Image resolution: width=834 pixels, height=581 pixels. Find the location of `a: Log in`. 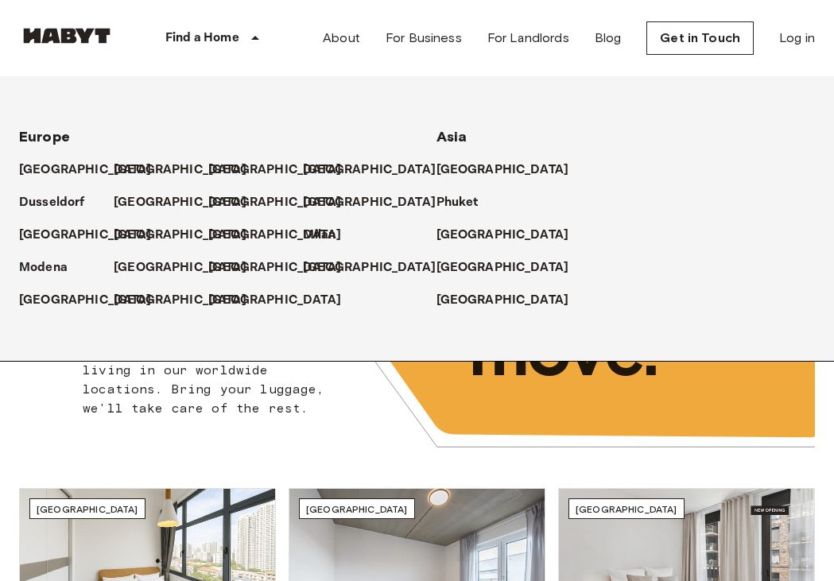

a: Log in is located at coordinates (797, 38).